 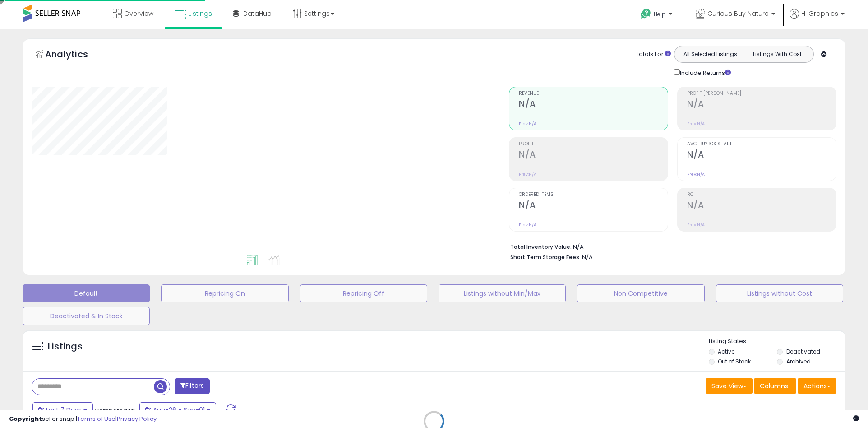 What do you see at coordinates (75, 55) in the screenshot?
I see `h5: Analytics` at bounding box center [75, 55].